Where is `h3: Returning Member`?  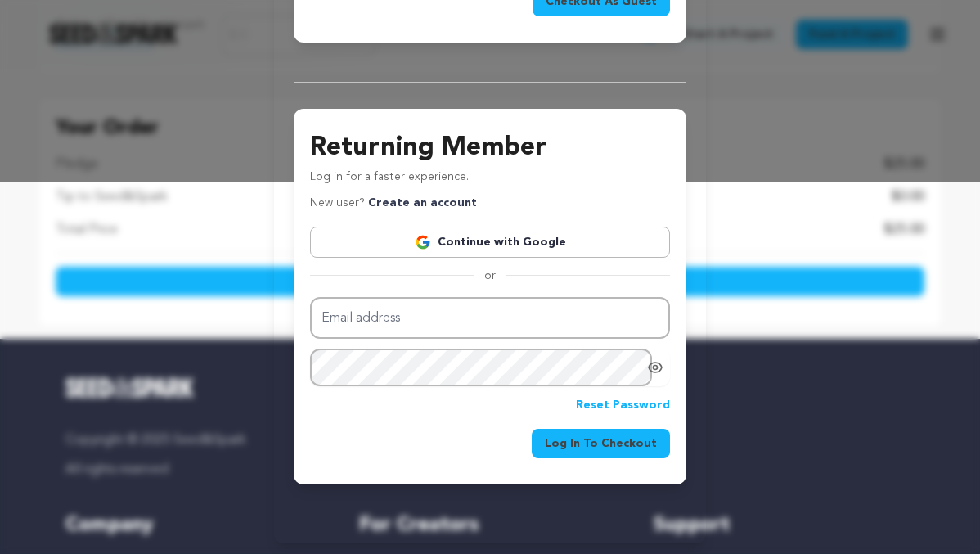
h3: Returning Member is located at coordinates (490, 148).